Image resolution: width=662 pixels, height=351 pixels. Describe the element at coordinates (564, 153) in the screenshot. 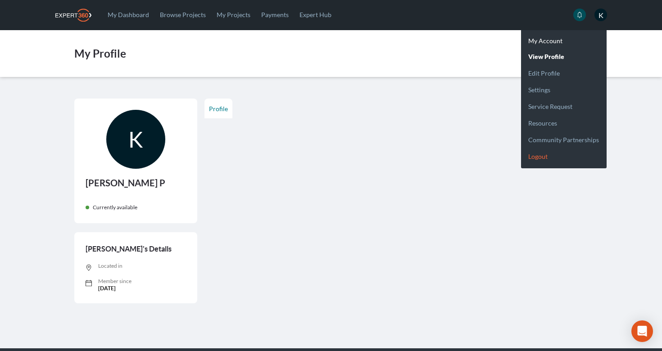

I see `a: Logout` at that location.